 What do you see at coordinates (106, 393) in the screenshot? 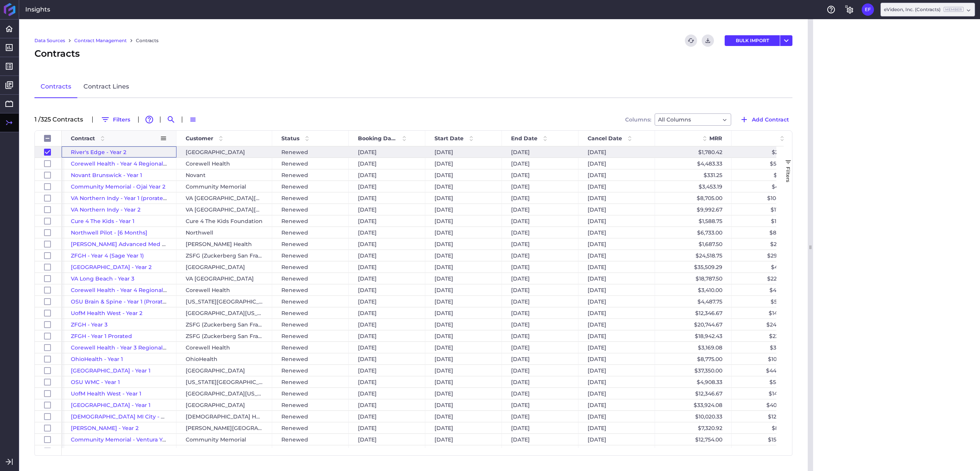
I see `a: UofM Health West - Year 1` at bounding box center [106, 393].